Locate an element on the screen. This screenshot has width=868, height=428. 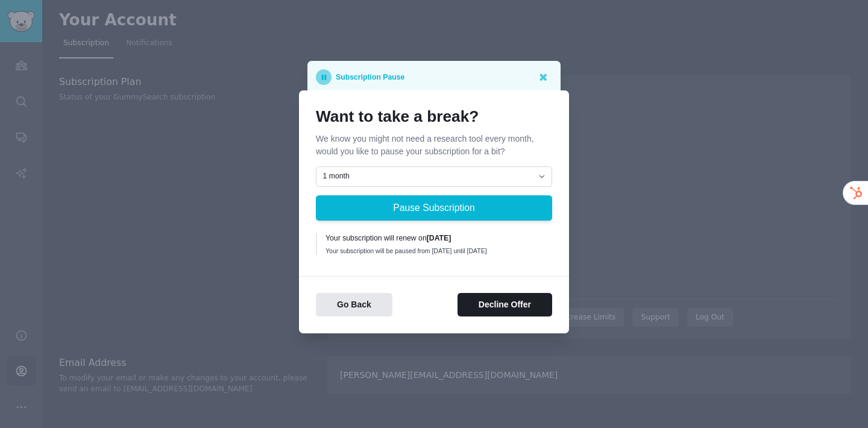
button: Pause Subscription is located at coordinates (434, 208).